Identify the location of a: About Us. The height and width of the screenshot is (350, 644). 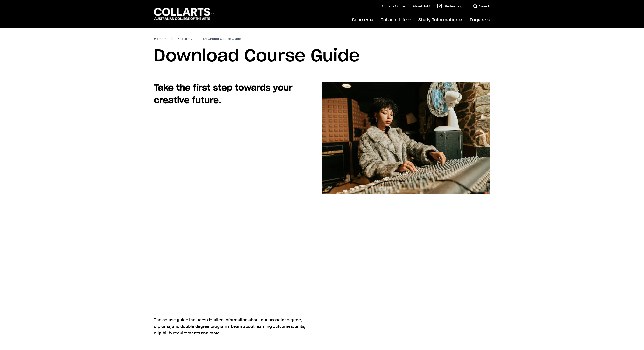
(421, 6).